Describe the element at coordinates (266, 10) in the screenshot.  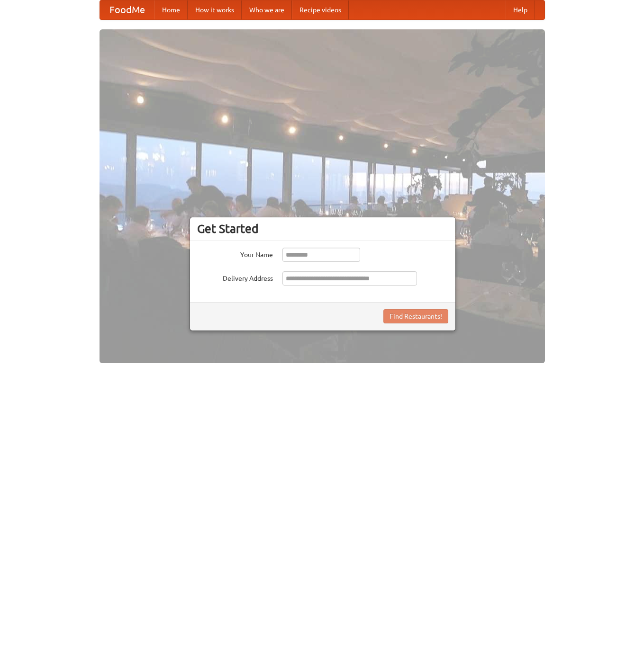
I see `a: Who we are` at that location.